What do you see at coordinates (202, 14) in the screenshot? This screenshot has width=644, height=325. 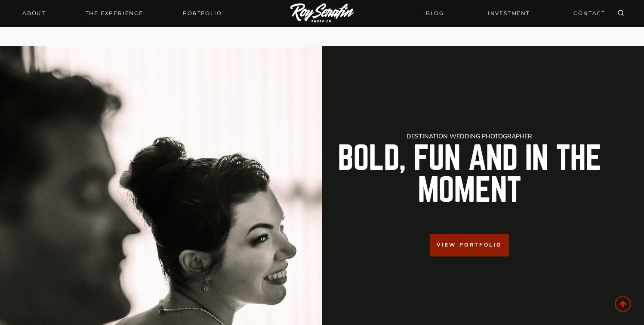 I see `a: Portfolio` at bounding box center [202, 14].